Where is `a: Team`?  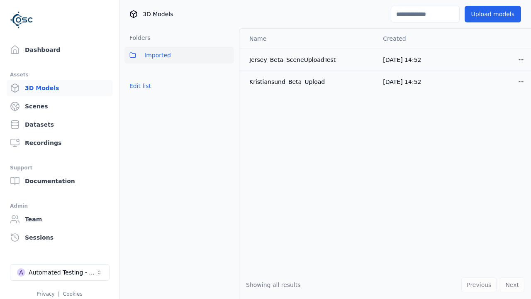
a: Team is located at coordinates (59, 219).